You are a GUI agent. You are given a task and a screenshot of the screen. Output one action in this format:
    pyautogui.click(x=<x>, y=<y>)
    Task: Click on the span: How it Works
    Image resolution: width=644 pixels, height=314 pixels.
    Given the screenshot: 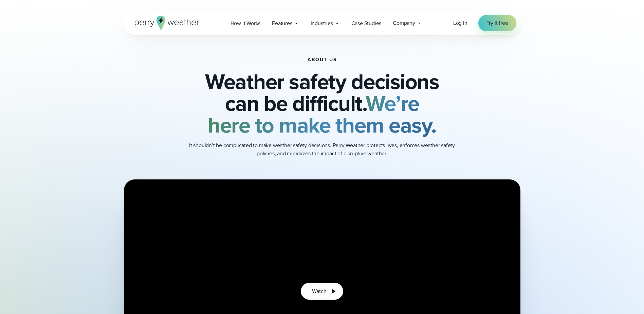 What is the action you would take?
    pyautogui.click(x=246, y=24)
    